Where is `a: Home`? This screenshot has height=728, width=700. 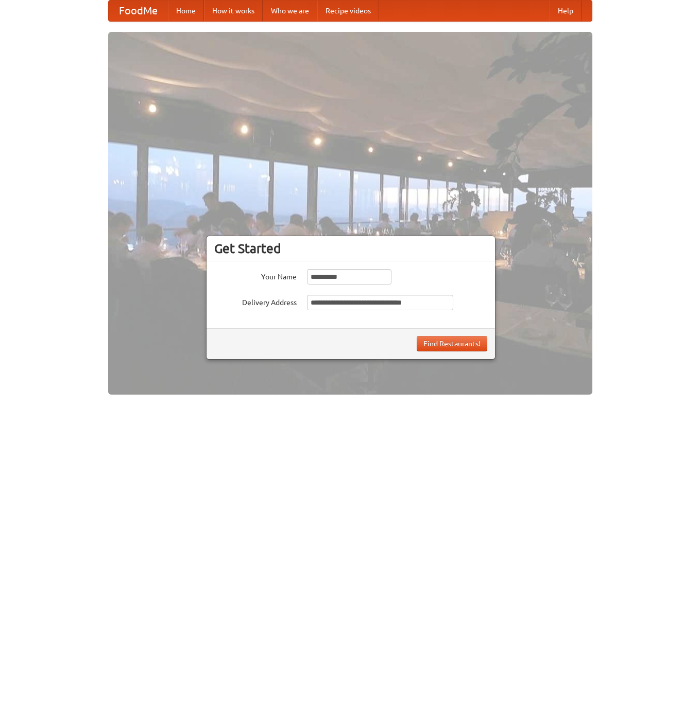
a: Home is located at coordinates (186, 11).